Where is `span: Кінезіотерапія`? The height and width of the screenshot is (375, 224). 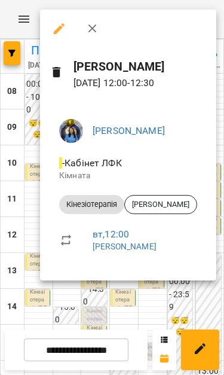
span: Кінезіотерапія is located at coordinates (92, 205).